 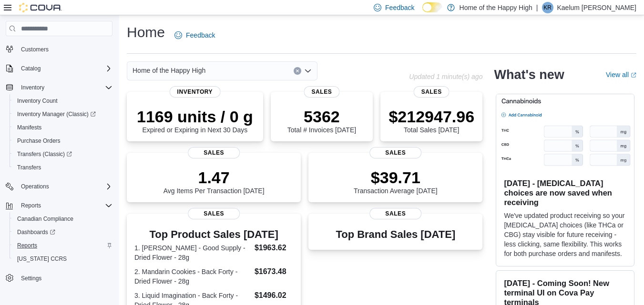 I want to click on span: Manifests, so click(x=63, y=127).